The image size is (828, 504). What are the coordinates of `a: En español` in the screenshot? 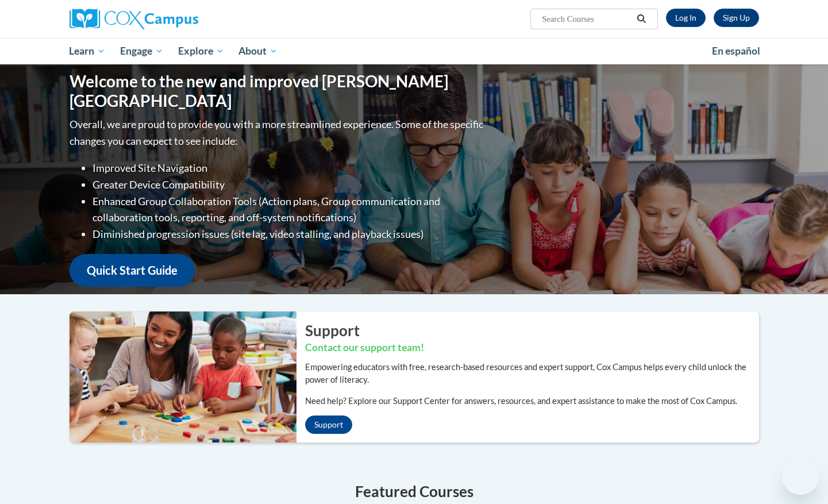 It's located at (736, 51).